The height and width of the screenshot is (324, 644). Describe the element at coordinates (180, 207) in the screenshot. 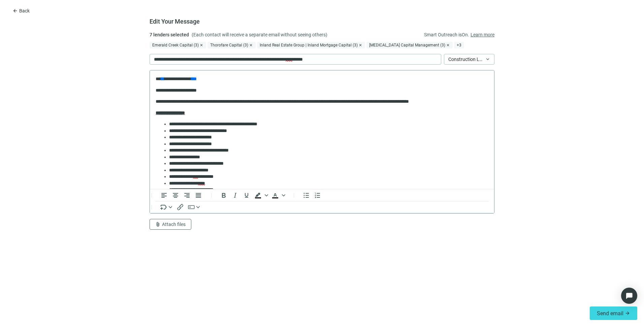

I see `button: Insert/edit link` at that location.